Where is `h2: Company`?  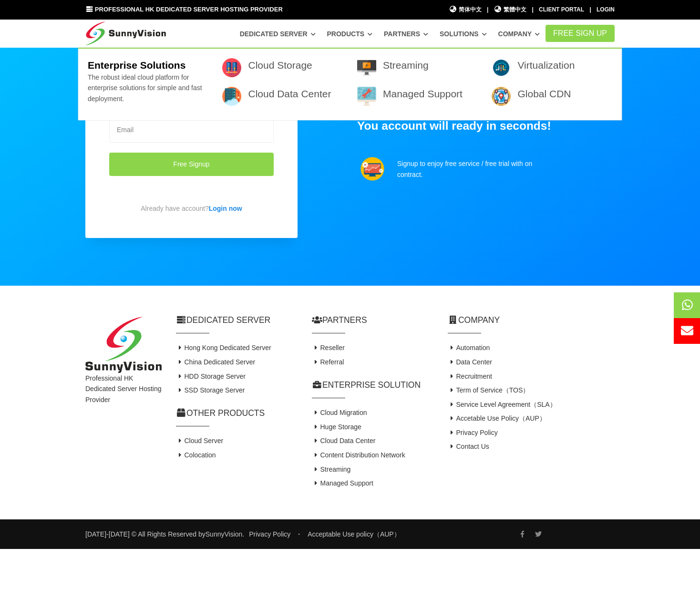
h2: Company is located at coordinates (531, 320).